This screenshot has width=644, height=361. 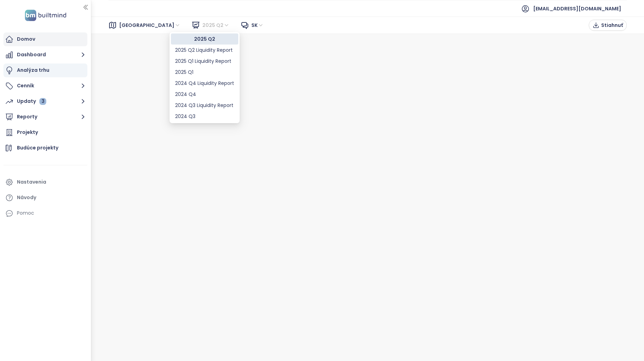 What do you see at coordinates (204, 39) in the screenshot?
I see `div: 2025 Q2` at bounding box center [204, 39].